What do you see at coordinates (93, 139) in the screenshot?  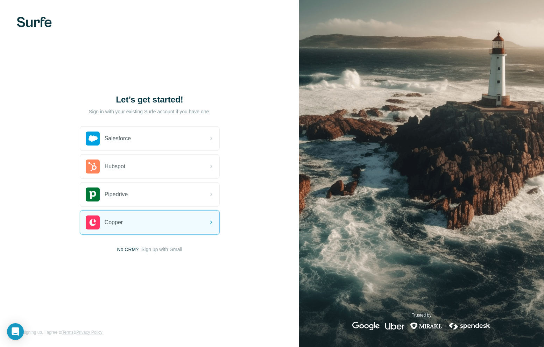 I see `img: salesforce's logo` at bounding box center [93, 139].